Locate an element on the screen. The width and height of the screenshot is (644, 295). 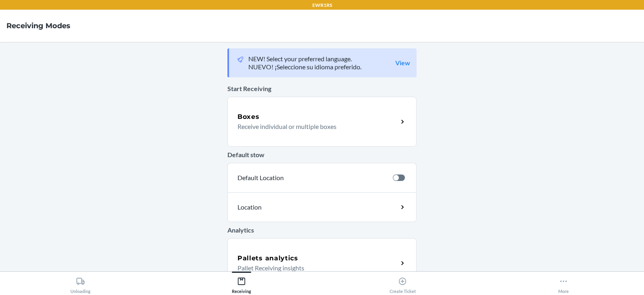
div: Unloading is located at coordinates (80, 284).